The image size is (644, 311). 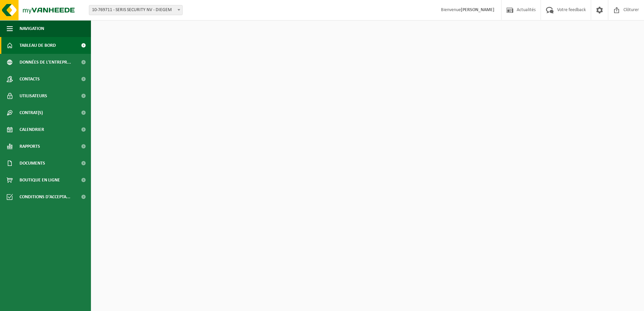 I want to click on span: Documents, so click(x=32, y=163).